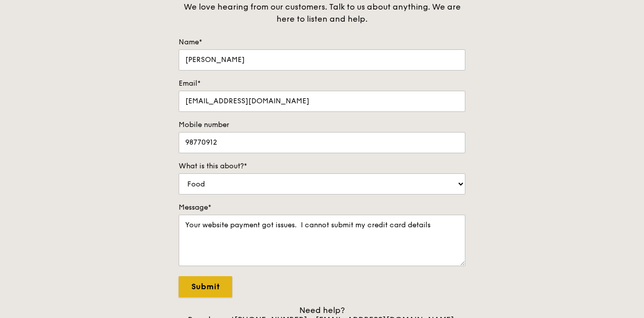  Describe the element at coordinates (322, 125) in the screenshot. I see `label: Mobile number` at that location.